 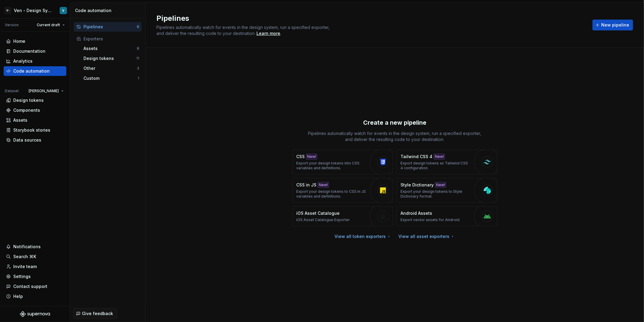 I want to click on button: New pipeline, so click(x=613, y=25).